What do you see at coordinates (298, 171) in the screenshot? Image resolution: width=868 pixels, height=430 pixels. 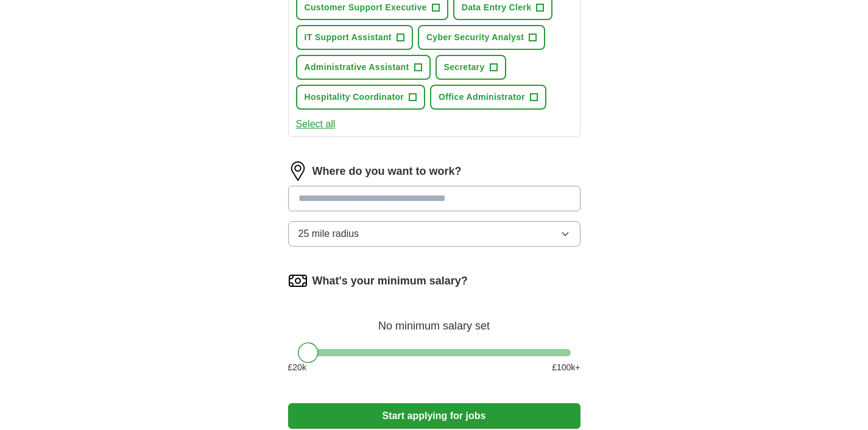 I see `img: location.png` at bounding box center [298, 171].